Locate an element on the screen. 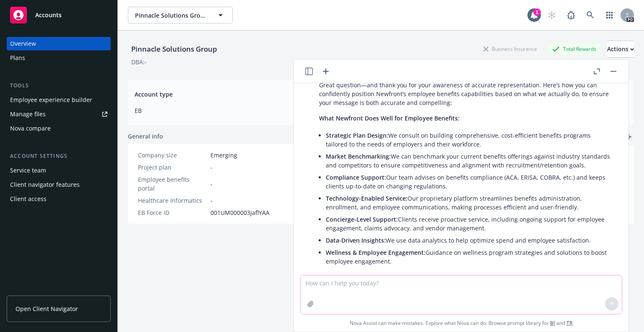 The height and width of the screenshot is (332, 644). div: Manage files is located at coordinates (28, 114).